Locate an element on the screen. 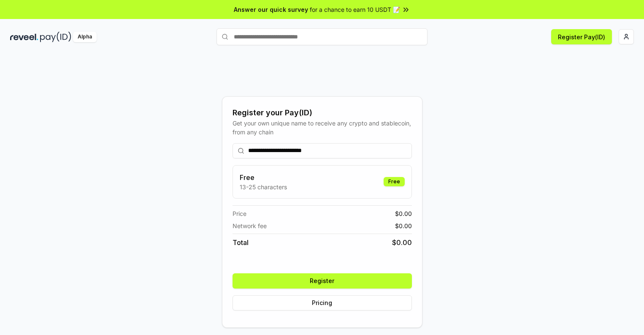  img: pay_id is located at coordinates (56, 37).